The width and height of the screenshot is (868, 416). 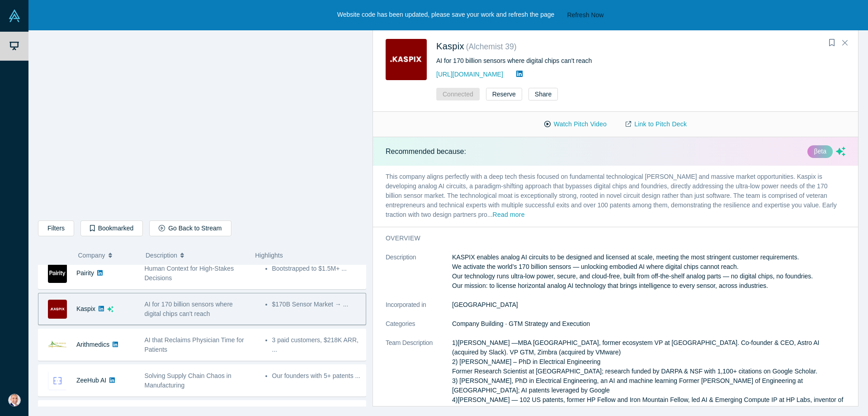 I want to click on dt: Incorporated in, so click(x=419, y=310).